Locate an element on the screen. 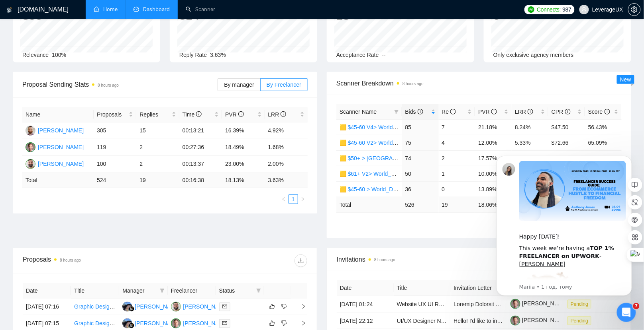  td: 10.00% is located at coordinates (493, 173).